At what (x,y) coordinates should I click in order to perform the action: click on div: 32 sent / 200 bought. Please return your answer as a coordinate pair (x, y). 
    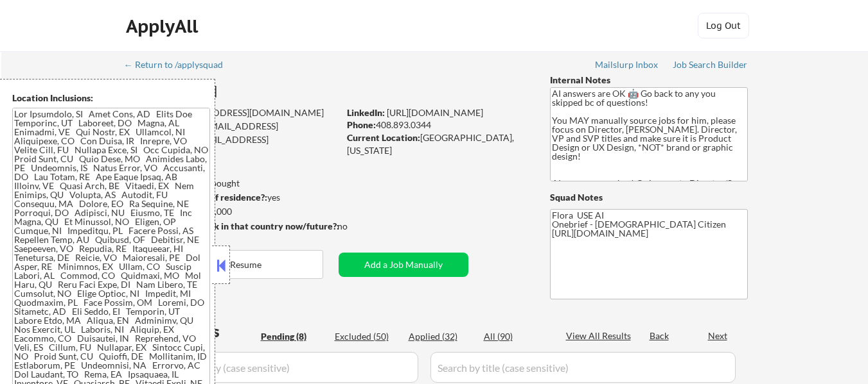
    Looking at the image, I should click on (231, 183).